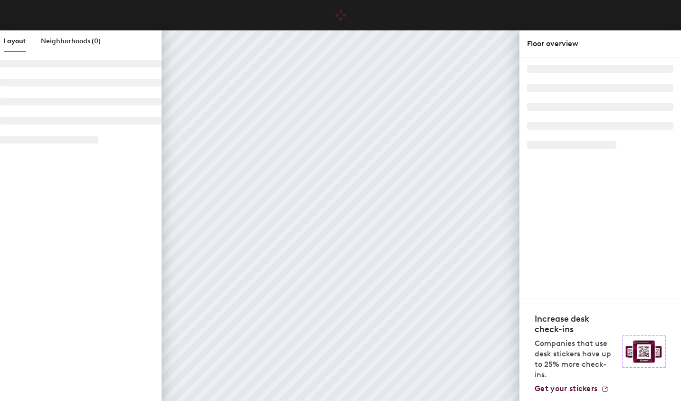 Image resolution: width=681 pixels, height=401 pixels. I want to click on img: Sticker logo, so click(644, 352).